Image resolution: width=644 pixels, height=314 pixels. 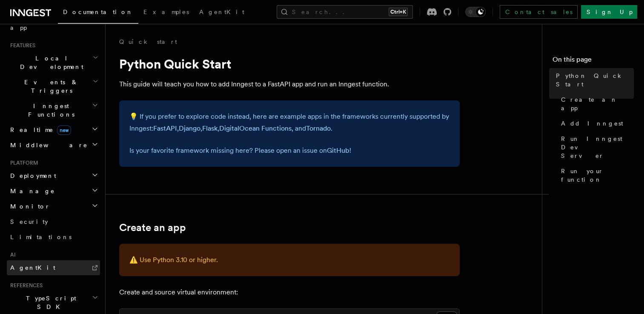 I want to click on h1: Python Quick Start, so click(x=289, y=64).